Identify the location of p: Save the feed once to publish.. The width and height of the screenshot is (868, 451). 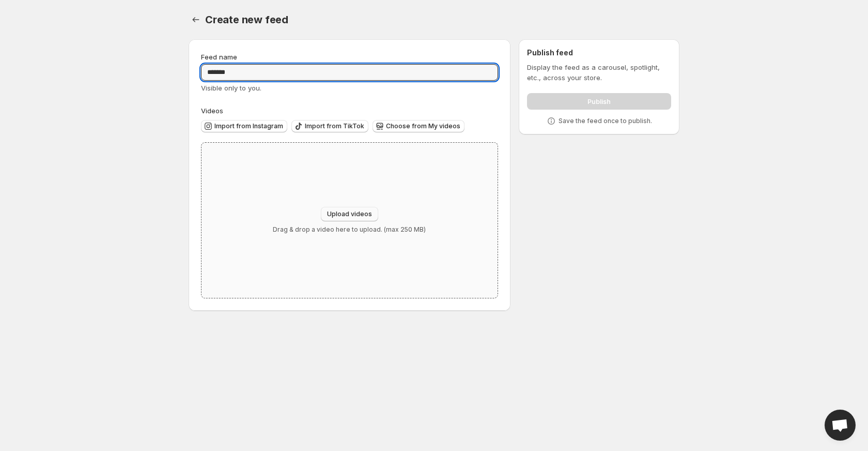
(605, 121).